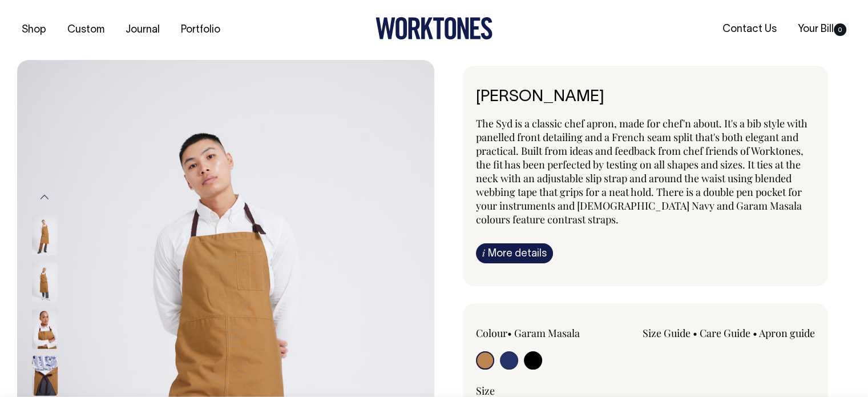 This screenshot has width=868, height=397. I want to click on button: Previous, so click(44, 197).